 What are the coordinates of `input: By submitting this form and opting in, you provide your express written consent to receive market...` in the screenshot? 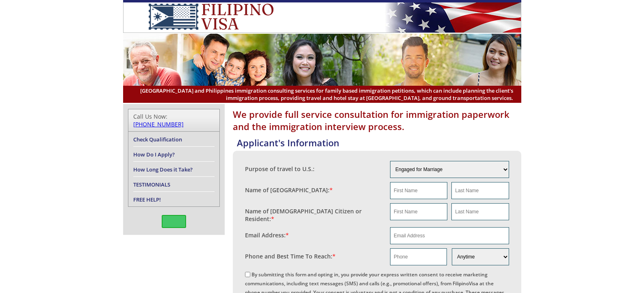 It's located at (248, 274).